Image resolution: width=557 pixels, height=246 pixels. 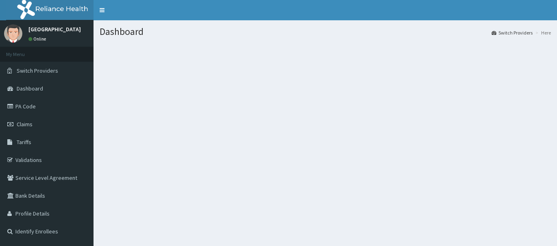 I want to click on a: Switch Providers, so click(x=512, y=33).